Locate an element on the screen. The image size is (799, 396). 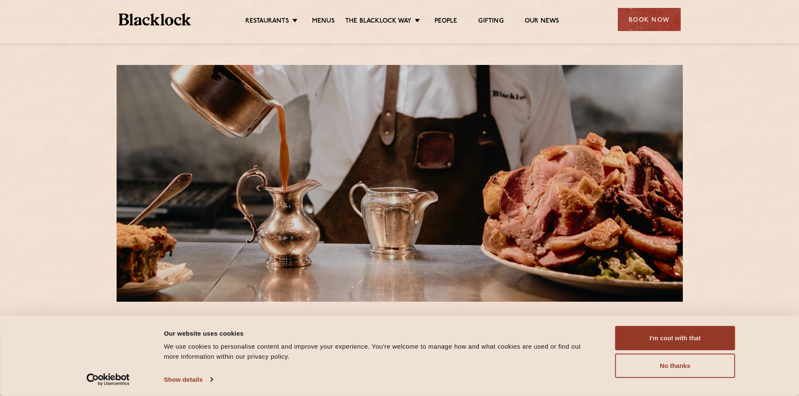
img: BL_Textured_Logo-footer-cropped.svg is located at coordinates (155, 19).